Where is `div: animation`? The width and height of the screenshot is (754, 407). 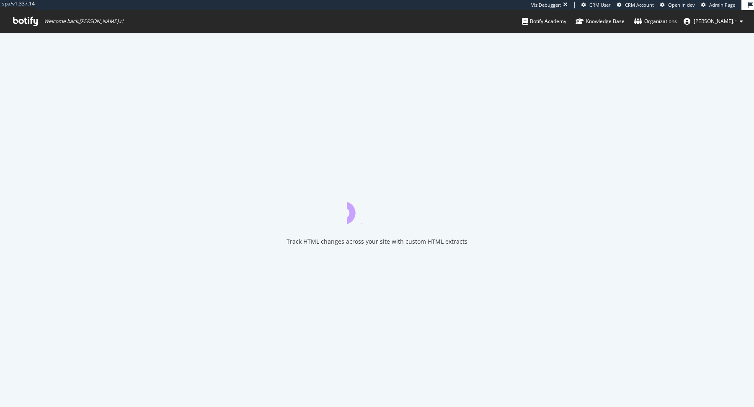
div: animation is located at coordinates (377, 209).